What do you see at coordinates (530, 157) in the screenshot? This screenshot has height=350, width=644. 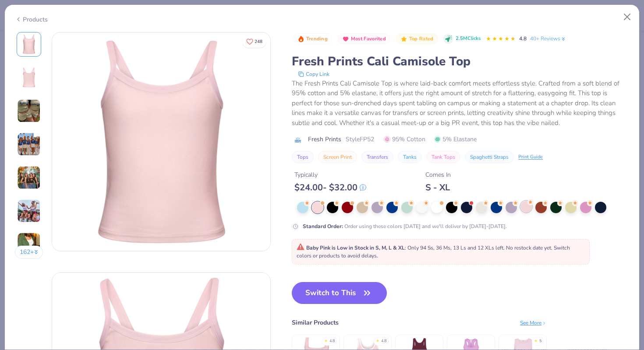 I see `div: Print Guide` at bounding box center [530, 157].